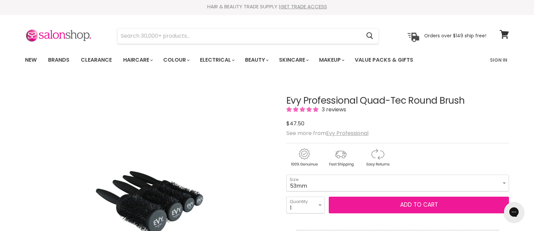 This screenshot has height=231, width=534. I want to click on a: Beauty, so click(256, 60).